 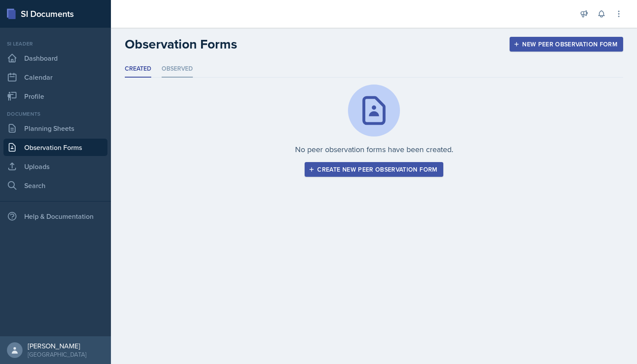 I want to click on li: Observed, so click(x=177, y=69).